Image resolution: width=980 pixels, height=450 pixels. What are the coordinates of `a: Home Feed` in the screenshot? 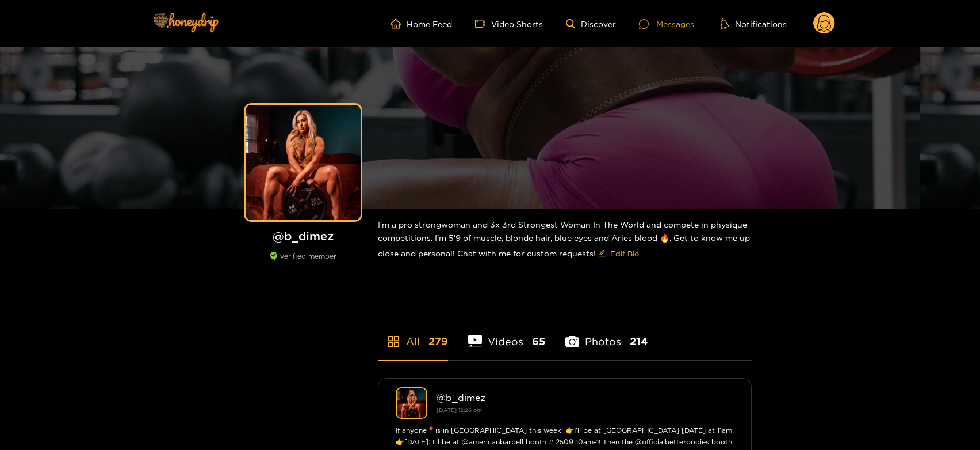 It's located at (421, 23).